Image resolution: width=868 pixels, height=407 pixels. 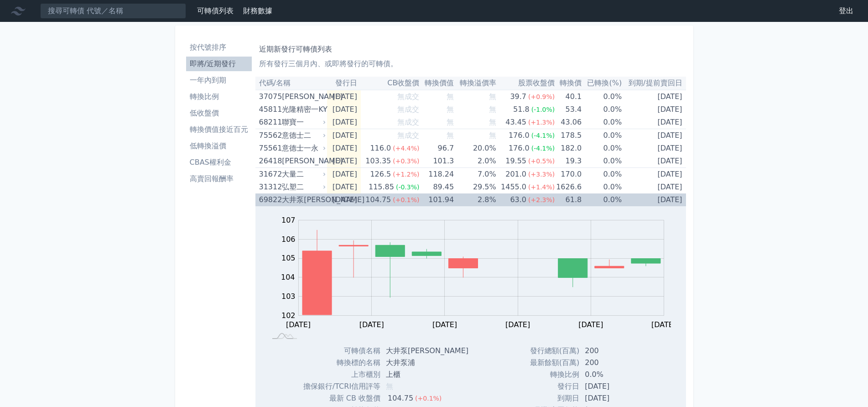 What do you see at coordinates (428, 375) in the screenshot?
I see `td: 上櫃` at bounding box center [428, 375].